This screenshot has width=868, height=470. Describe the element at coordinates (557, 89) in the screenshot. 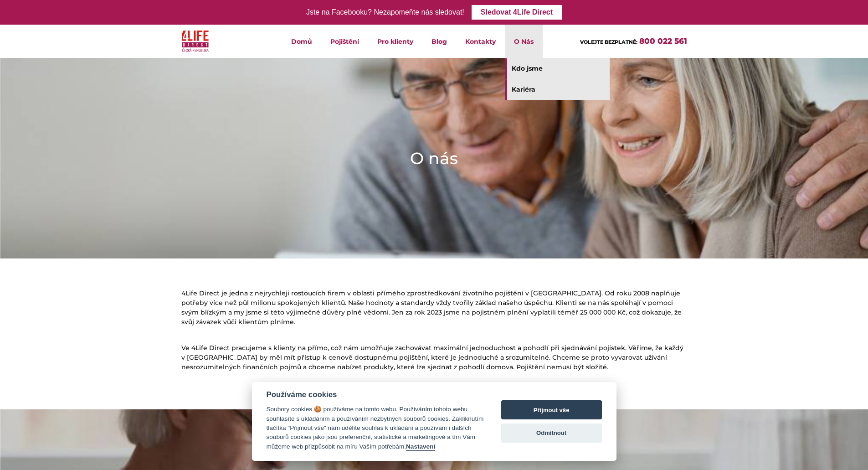

I see `a: Kariéra` at that location.